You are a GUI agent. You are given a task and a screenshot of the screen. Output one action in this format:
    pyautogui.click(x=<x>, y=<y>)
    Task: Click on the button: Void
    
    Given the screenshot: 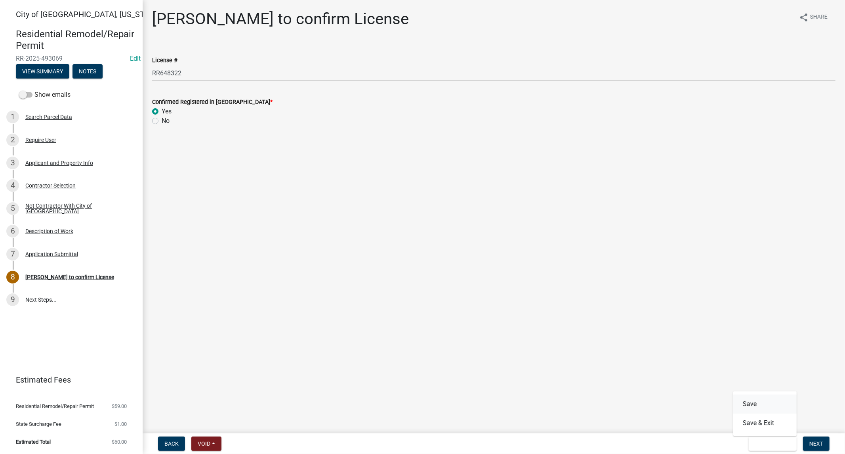 What is the action you would take?
    pyautogui.click(x=206, y=443)
    